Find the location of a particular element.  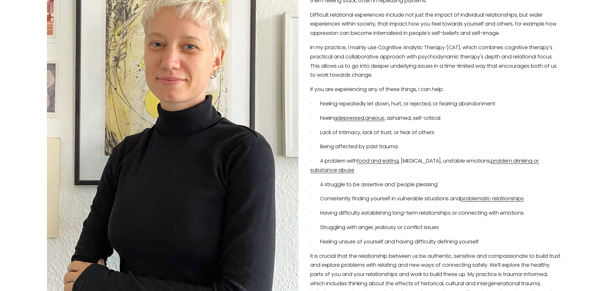

p: · A struggle to be assertive and 'people pleasing' is located at coordinates (304, 185).